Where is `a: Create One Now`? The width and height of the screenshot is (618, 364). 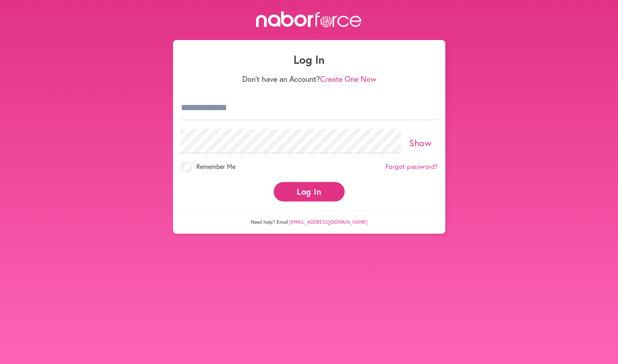 a: Create One Now is located at coordinates (348, 79).